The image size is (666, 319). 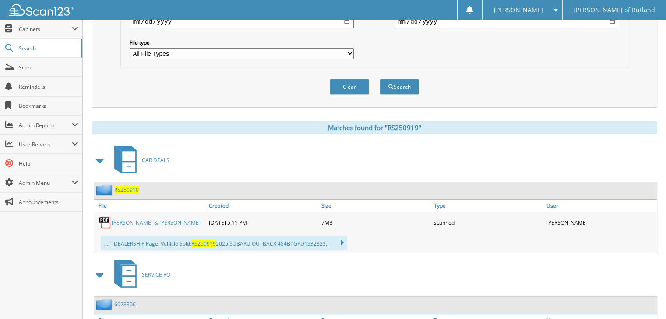 What do you see at coordinates (48, 164) in the screenshot?
I see `span: Help` at bounding box center [48, 164].